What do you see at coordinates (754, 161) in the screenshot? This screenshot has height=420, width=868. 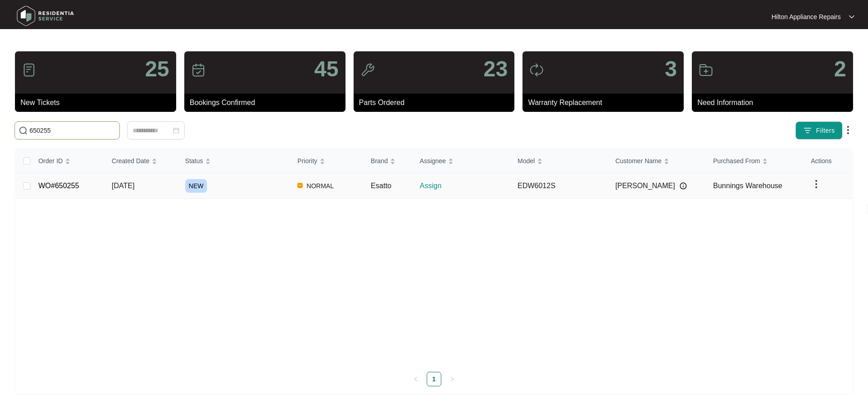 I see `th: Purchased From` at bounding box center [754, 161].